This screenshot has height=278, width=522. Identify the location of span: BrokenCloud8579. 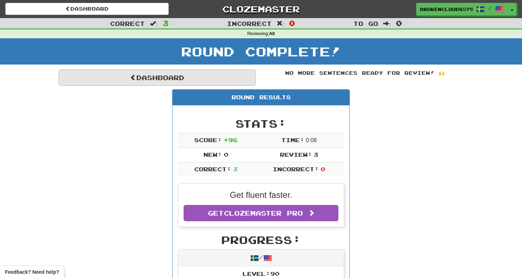
(446, 9).